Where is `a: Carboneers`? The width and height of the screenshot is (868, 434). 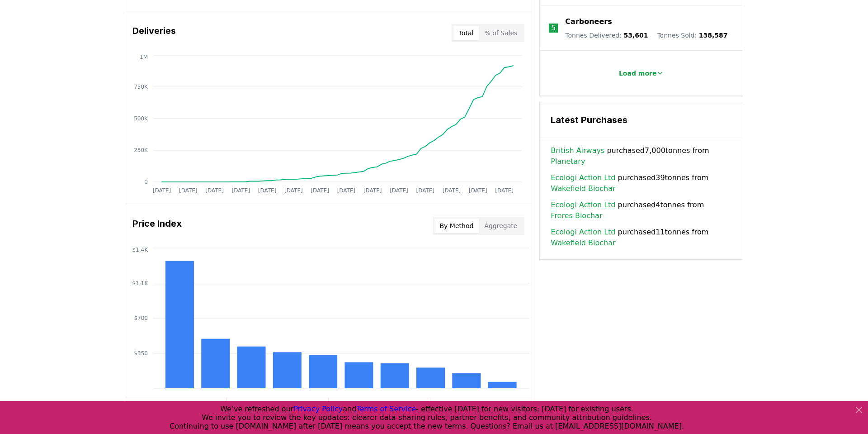 a: Carboneers is located at coordinates (588, 22).